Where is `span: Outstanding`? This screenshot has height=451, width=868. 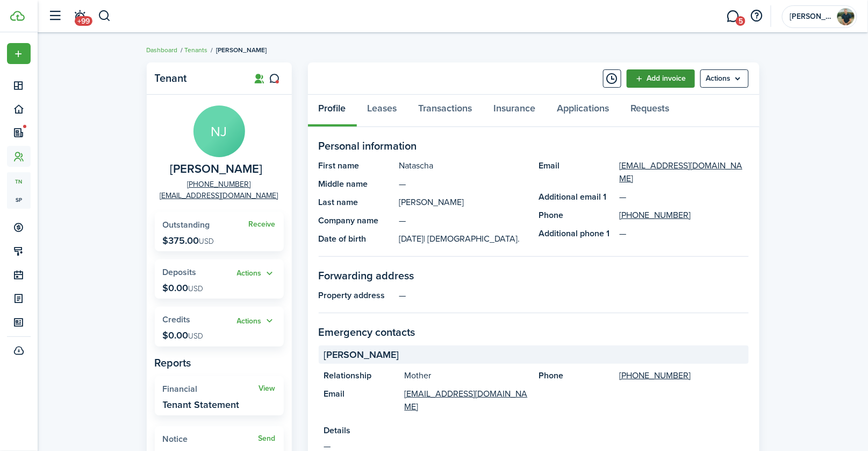
span: Outstanding is located at coordinates (187, 224).